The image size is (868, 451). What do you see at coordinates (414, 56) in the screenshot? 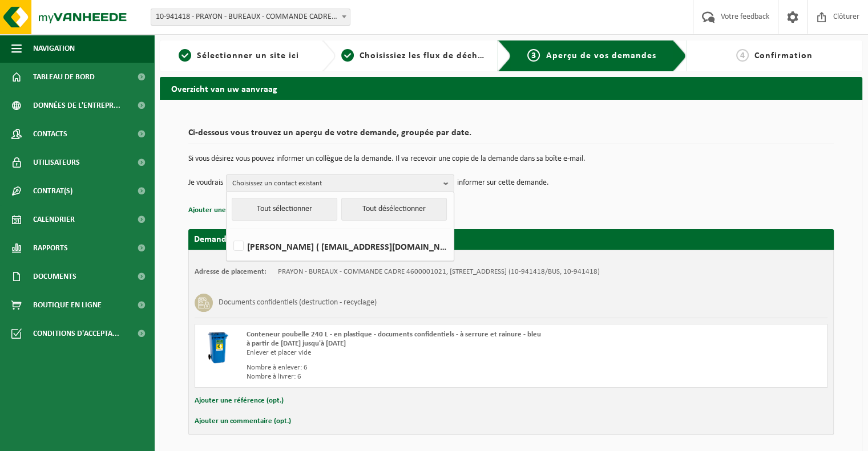
I see `a: 2Choisissiez les flux de déchets et récipients` at bounding box center [414, 56].